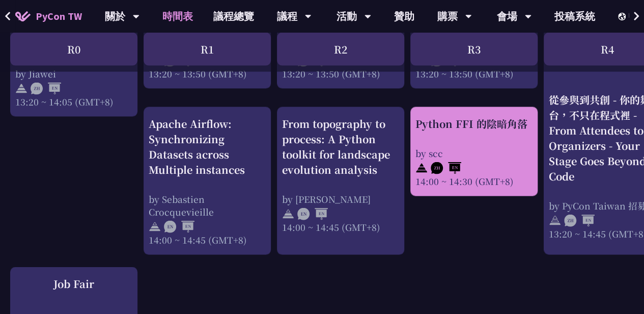 The width and height of the screenshot is (644, 314). Describe the element at coordinates (474, 153) in the screenshot. I see `div: by scc` at that location.